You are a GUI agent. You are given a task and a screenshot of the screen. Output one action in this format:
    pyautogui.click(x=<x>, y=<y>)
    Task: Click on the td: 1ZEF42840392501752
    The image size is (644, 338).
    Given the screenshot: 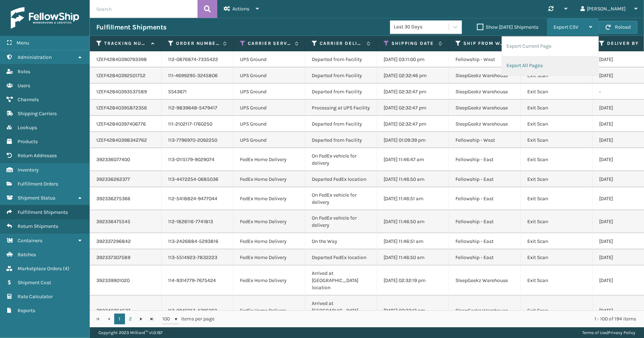 What is the action you would take?
    pyautogui.click(x=126, y=75)
    